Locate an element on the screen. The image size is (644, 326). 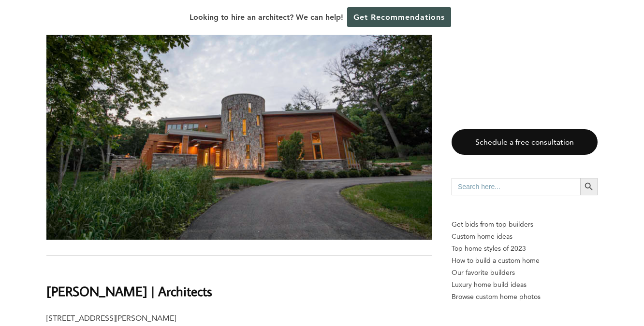
a: Schedule a free consultation is located at coordinates (524, 142).